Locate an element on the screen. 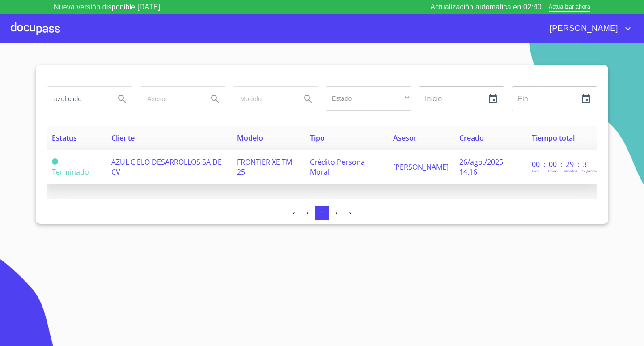 This screenshot has width=644, height=346. span: Estatus is located at coordinates (64, 138).